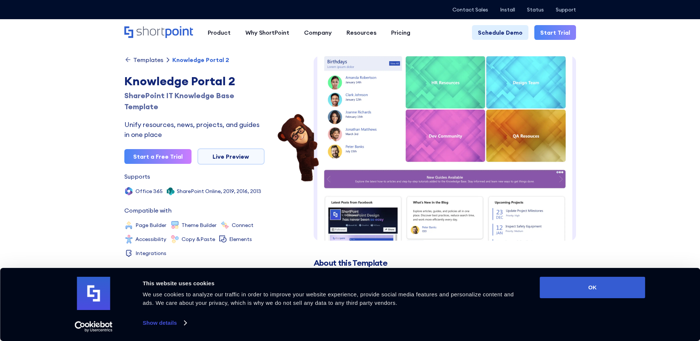 The height and width of the screenshot is (341, 700). Describe the element at coordinates (507, 10) in the screenshot. I see `p: Install` at that location.